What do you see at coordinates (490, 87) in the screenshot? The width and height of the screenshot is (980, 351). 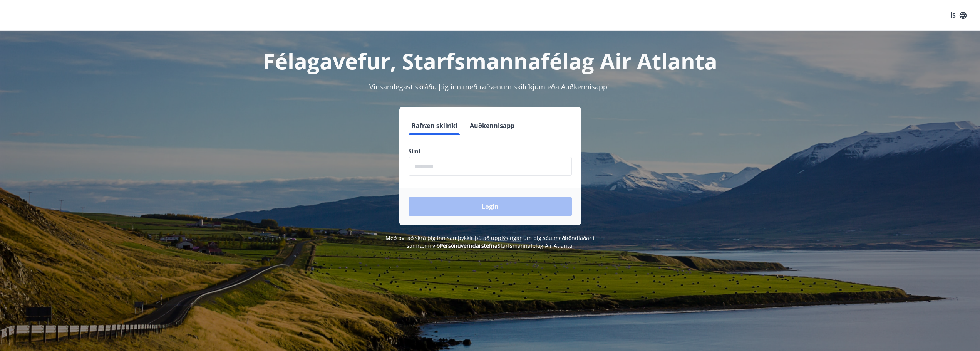 I see `span: Vinsamlegast skráðu þig inn með rafrænum skilríkjum eða Auðkennisappi.` at bounding box center [490, 87].